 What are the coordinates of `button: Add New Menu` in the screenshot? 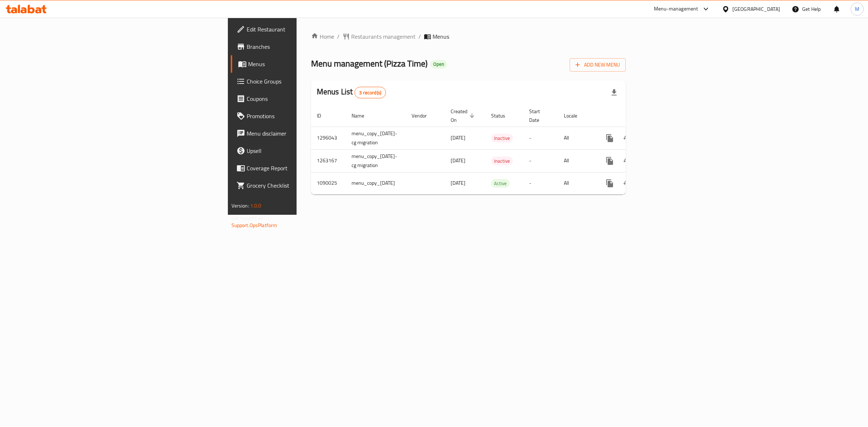 It's located at (598, 65).